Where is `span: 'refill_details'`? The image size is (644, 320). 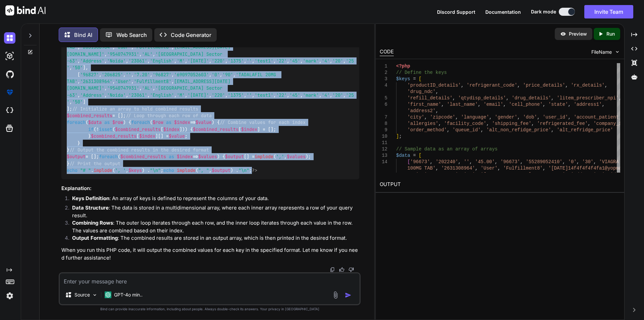
span: 'refill_details' is located at coordinates (430, 98).